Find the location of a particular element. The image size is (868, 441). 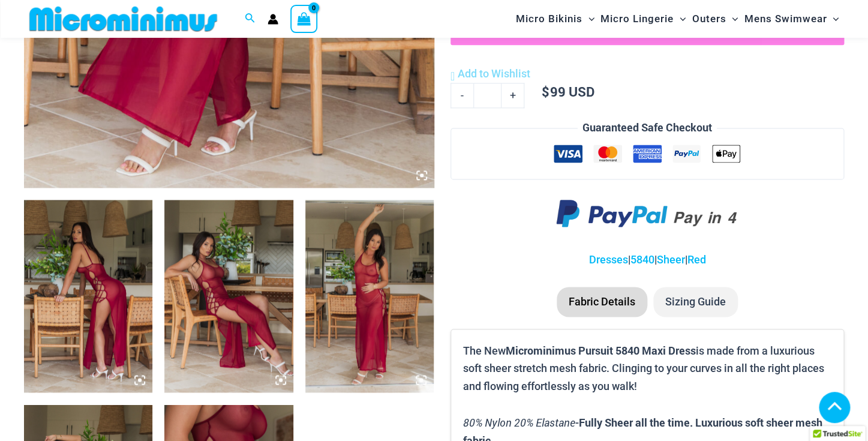

a: 5840 is located at coordinates (642, 259).